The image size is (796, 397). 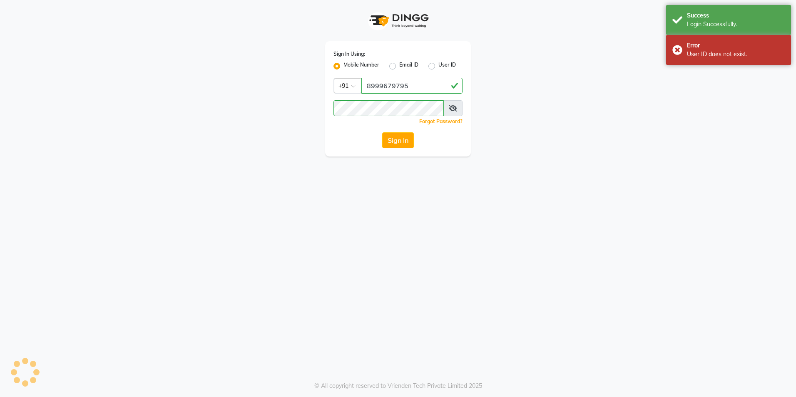 I want to click on div: Error, so click(x=735, y=45).